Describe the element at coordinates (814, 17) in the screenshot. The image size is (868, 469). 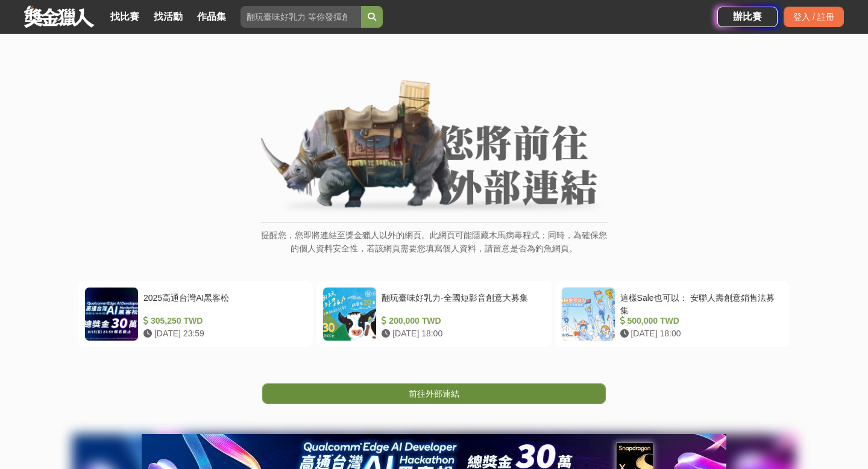
I see `div: 登入 / 註冊` at that location.